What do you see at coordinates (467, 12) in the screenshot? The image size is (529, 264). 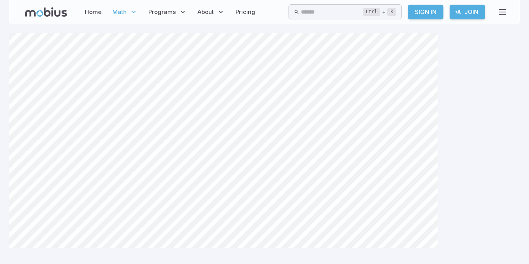 I see `a: Join` at bounding box center [467, 12].